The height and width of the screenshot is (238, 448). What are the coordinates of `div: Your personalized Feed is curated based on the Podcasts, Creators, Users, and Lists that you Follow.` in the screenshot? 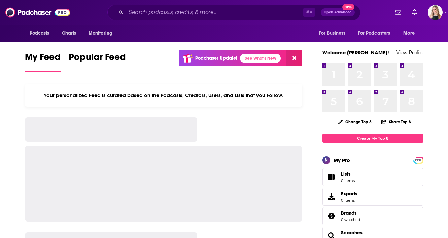 It's located at (164, 95).